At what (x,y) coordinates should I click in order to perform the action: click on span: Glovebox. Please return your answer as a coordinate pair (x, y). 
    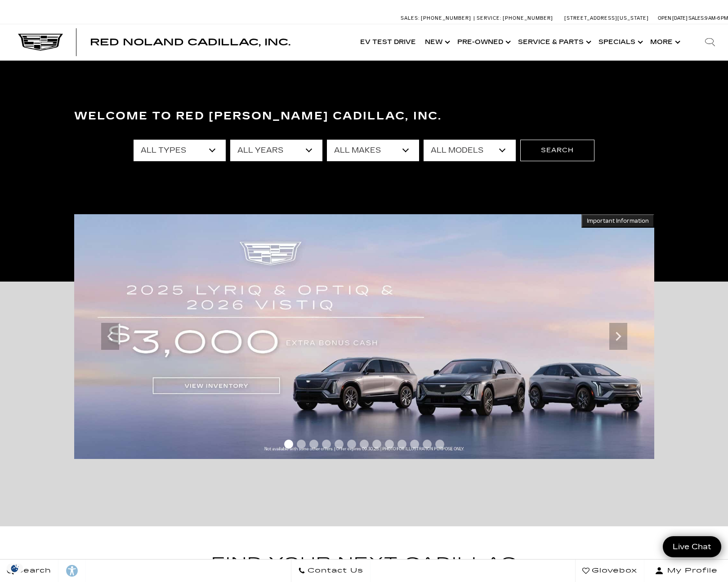
    Looking at the image, I should click on (613, 571).